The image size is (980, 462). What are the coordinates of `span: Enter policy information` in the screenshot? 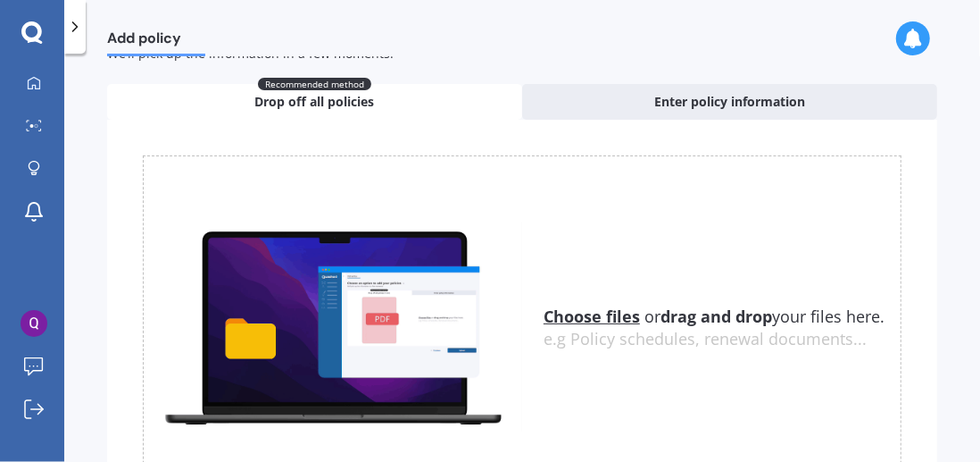 It's located at (729, 102).